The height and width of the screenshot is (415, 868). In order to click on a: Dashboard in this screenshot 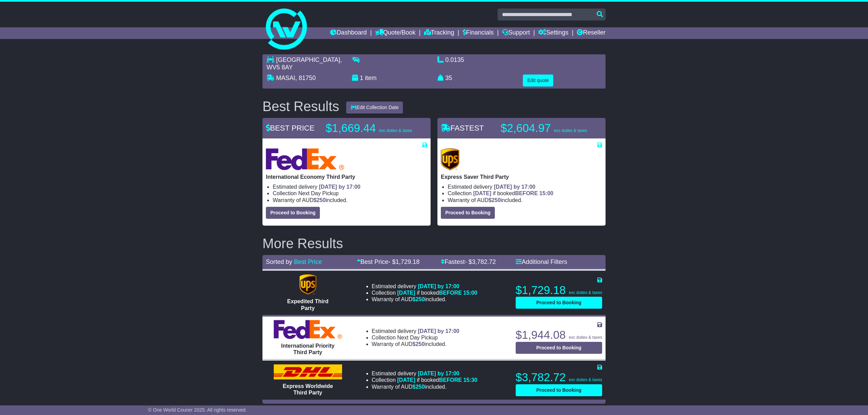, I will do `click(348, 33)`.